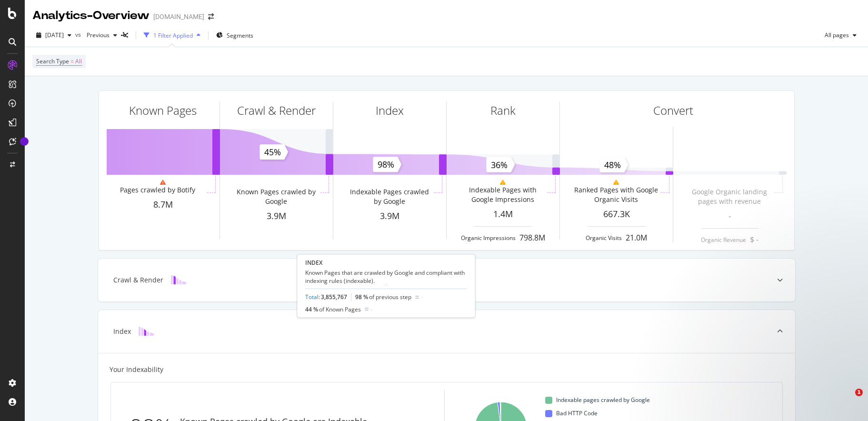  I want to click on span: Search Type, so click(53, 61).